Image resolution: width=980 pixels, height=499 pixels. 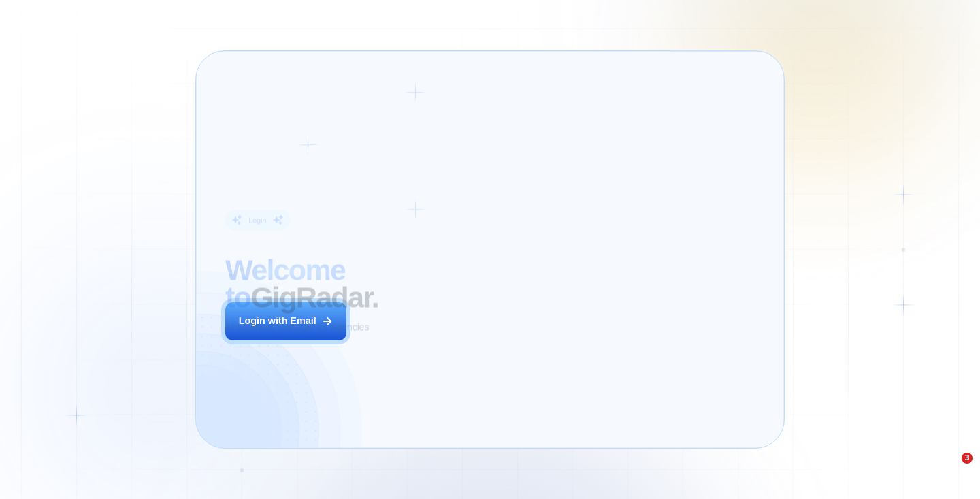 What do you see at coordinates (967, 458) in the screenshot?
I see `span: 3` at bounding box center [967, 458].